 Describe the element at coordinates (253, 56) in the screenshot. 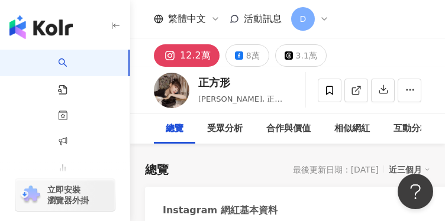

I see `div: 8萬` at that location.